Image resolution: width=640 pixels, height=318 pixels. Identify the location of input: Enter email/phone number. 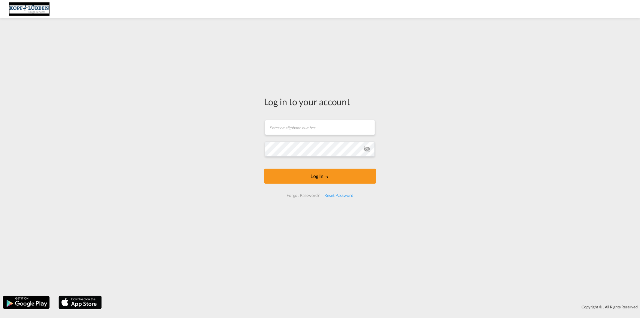
(320, 127).